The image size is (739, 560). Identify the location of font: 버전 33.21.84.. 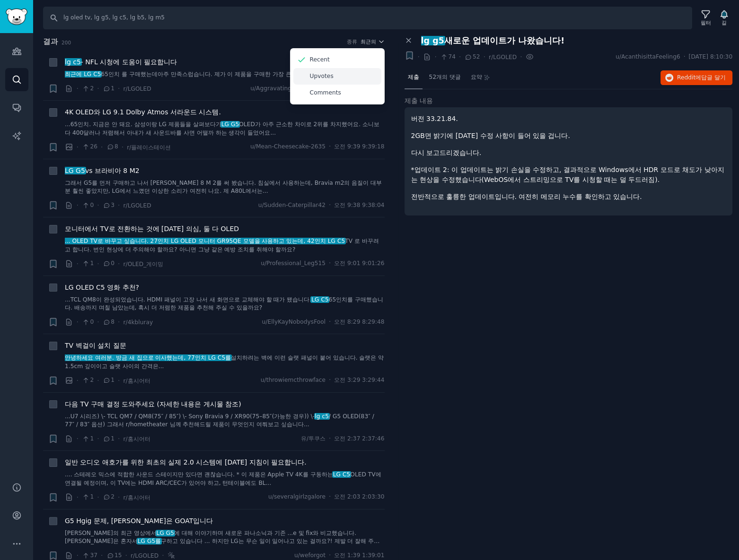
(435, 118).